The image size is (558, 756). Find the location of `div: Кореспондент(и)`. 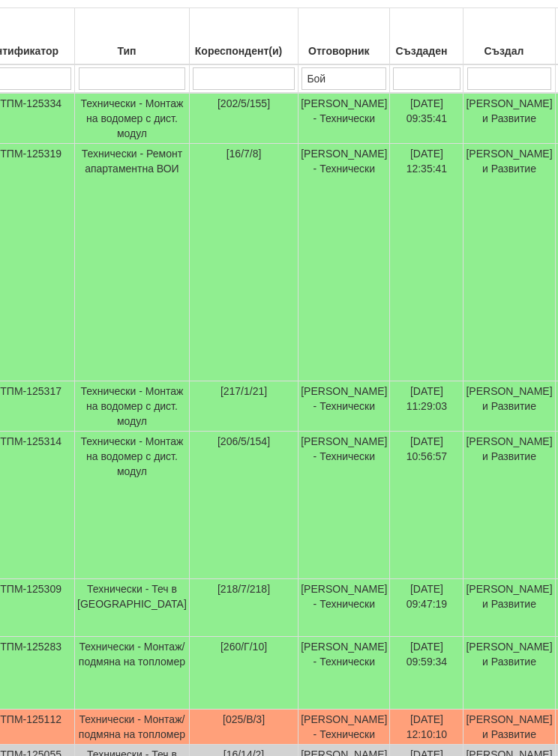

div: Кореспондент(и) is located at coordinates (244, 52).